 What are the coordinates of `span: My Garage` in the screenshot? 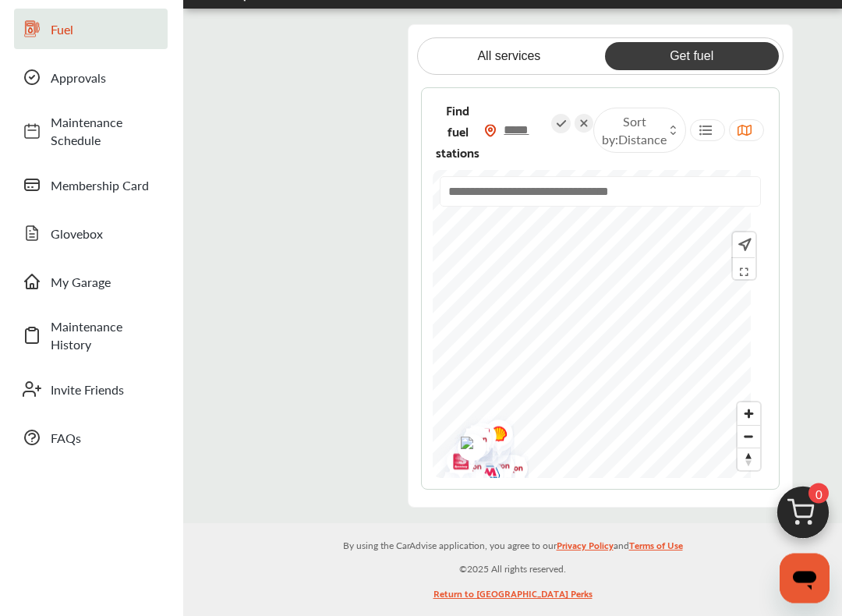 It's located at (105, 282).